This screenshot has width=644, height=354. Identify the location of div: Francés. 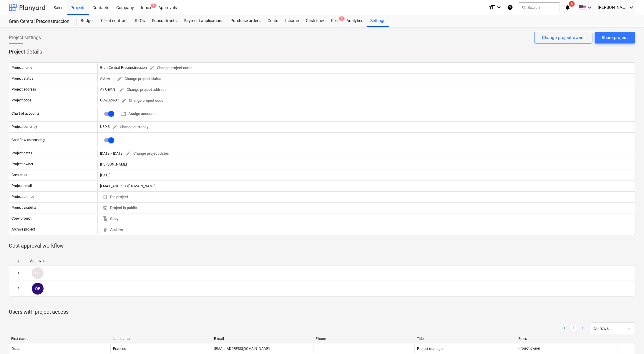
(119, 349).